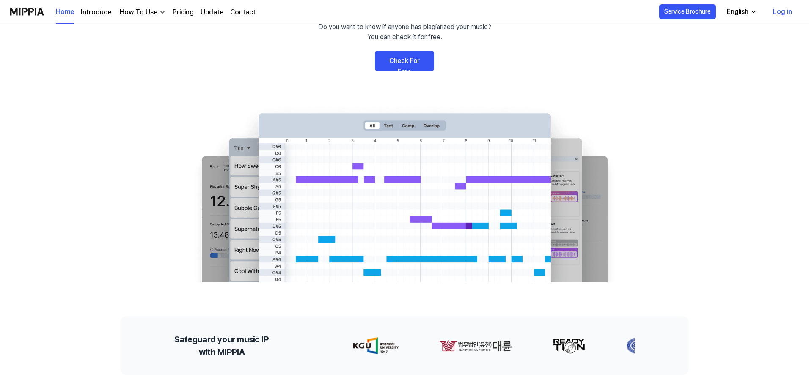 The height and width of the screenshot is (385, 809). What do you see at coordinates (639, 346) in the screenshot?
I see `img: partner-logo-3` at bounding box center [639, 346].